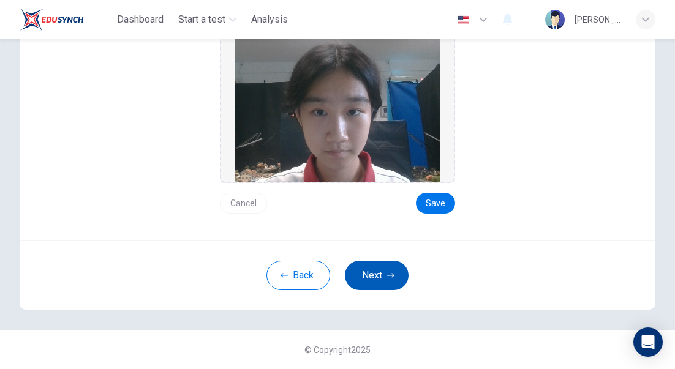 This screenshot has width=675, height=369. Describe the element at coordinates (435, 203) in the screenshot. I see `button: Save` at that location.